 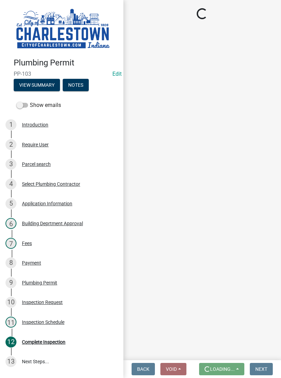 What do you see at coordinates (63, 29) in the screenshot?
I see `img: City of Charlestown, Indiana` at bounding box center [63, 29].